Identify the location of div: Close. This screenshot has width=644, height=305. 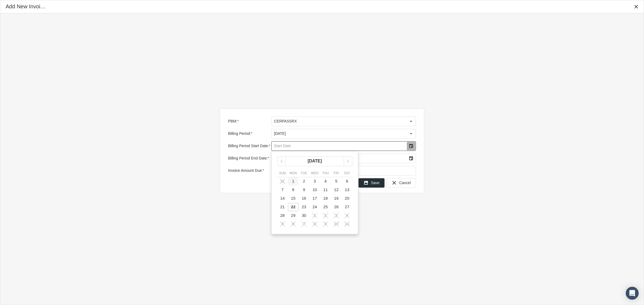
(636, 7).